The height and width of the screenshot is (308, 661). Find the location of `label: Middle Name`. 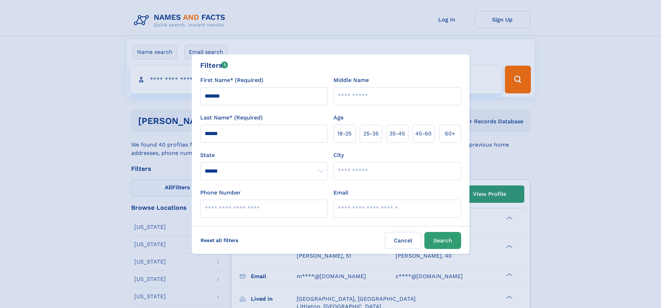

label: Middle Name is located at coordinates (351, 80).